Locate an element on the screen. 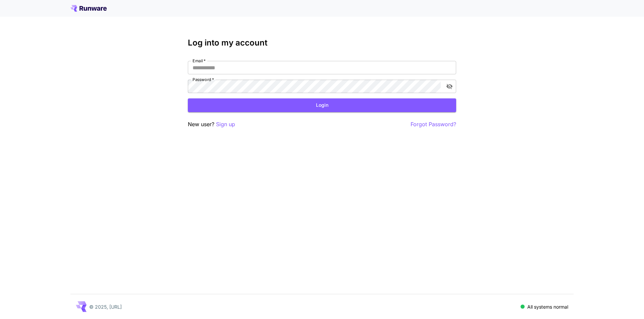  p: Forgot Password? is located at coordinates (434, 124).